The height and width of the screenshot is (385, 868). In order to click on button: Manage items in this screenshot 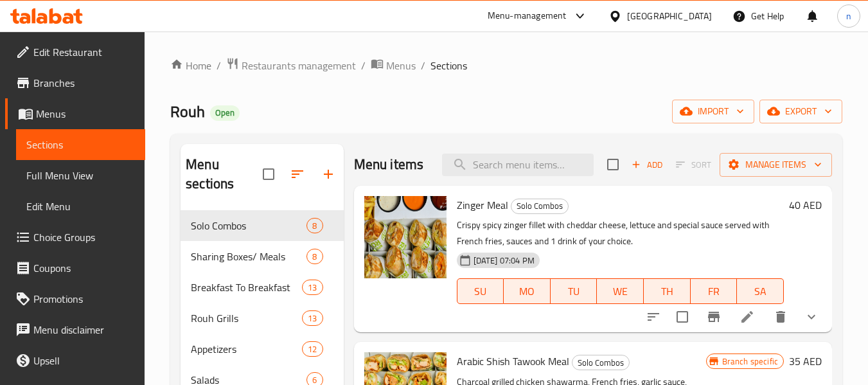, I will do `click(776, 165)`.